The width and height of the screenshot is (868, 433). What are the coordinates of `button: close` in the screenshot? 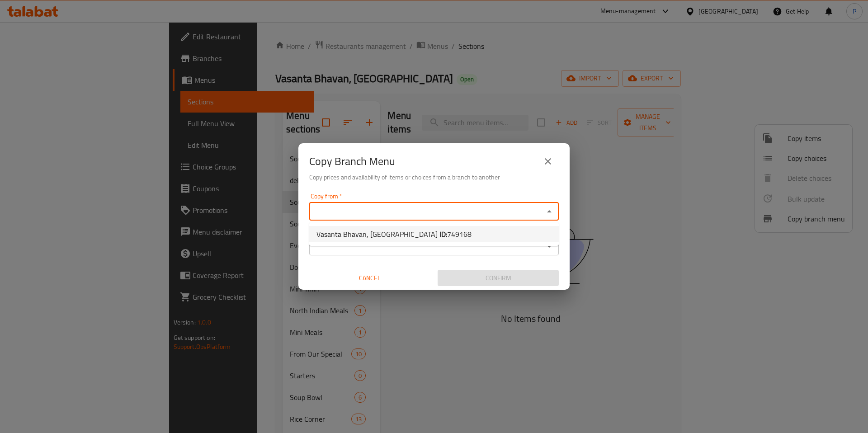 It's located at (548, 162).